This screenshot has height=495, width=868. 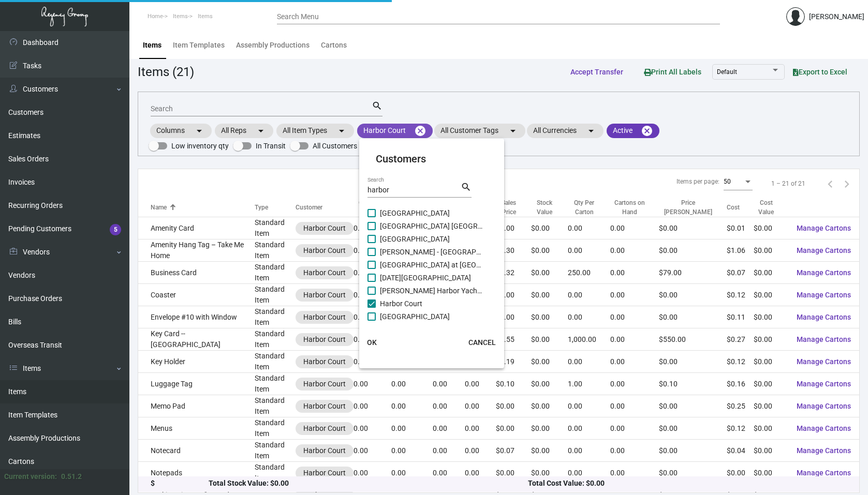 I want to click on div: Cartons, so click(x=334, y=45).